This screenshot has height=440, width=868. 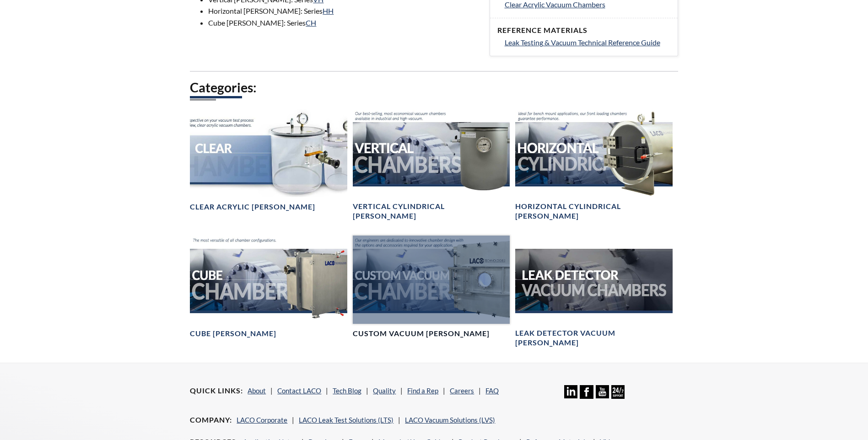 What do you see at coordinates (434, 87) in the screenshot?
I see `h2: Categories:` at bounding box center [434, 87].